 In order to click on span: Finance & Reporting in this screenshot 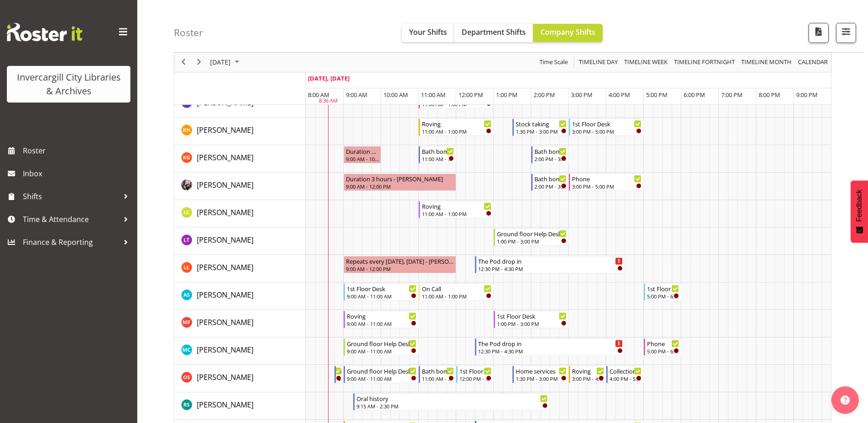, I will do `click(71, 242)`.